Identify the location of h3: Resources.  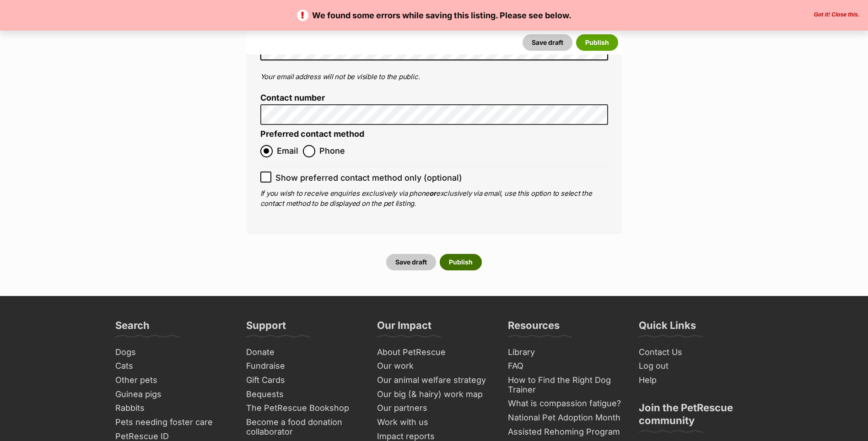
(533, 328).